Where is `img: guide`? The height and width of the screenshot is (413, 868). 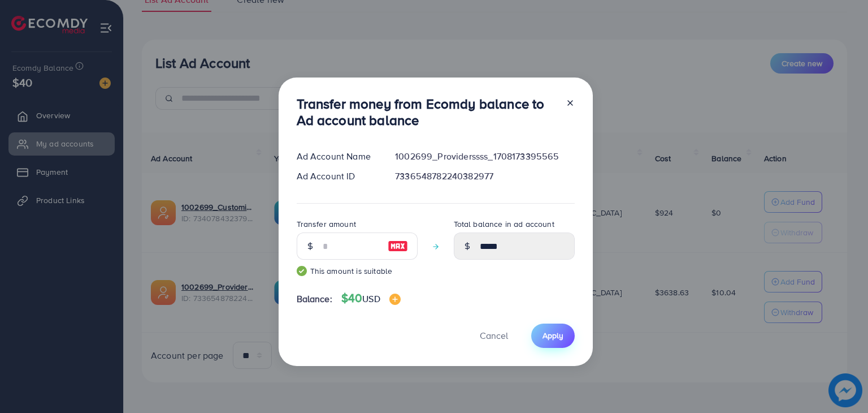
img: guide is located at coordinates (302, 271).